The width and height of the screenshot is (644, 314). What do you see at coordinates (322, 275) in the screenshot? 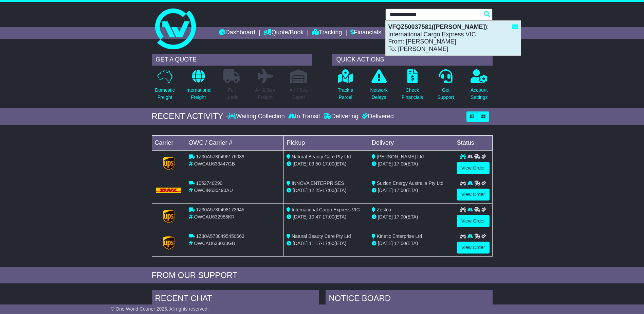
I see `div: FROM OUR SUPPORT` at bounding box center [322, 275].